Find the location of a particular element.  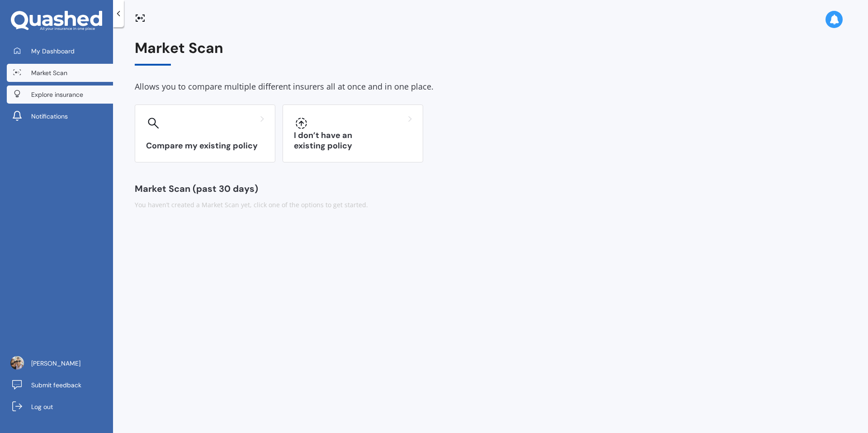

a: My Dashboard is located at coordinates (59, 51).